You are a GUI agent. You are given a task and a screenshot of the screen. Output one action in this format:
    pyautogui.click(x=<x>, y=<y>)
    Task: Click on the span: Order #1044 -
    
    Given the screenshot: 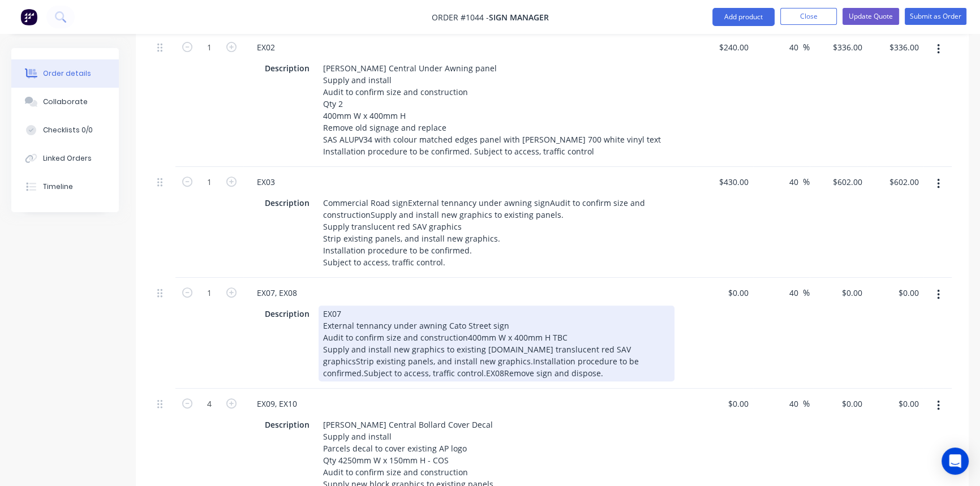 What is the action you would take?
    pyautogui.click(x=460, y=17)
    